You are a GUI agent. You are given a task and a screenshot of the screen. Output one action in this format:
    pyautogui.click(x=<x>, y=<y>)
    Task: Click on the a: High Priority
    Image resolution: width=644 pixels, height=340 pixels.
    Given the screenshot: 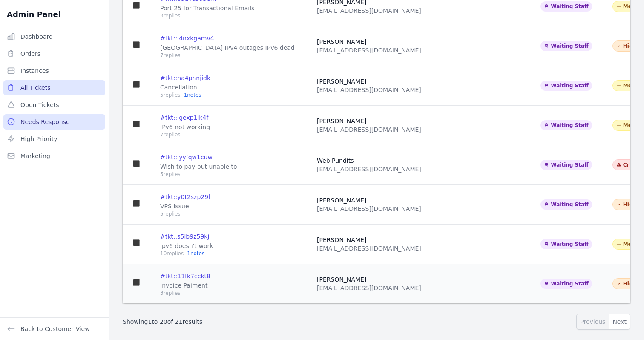 What is the action you would take?
    pyautogui.click(x=54, y=139)
    